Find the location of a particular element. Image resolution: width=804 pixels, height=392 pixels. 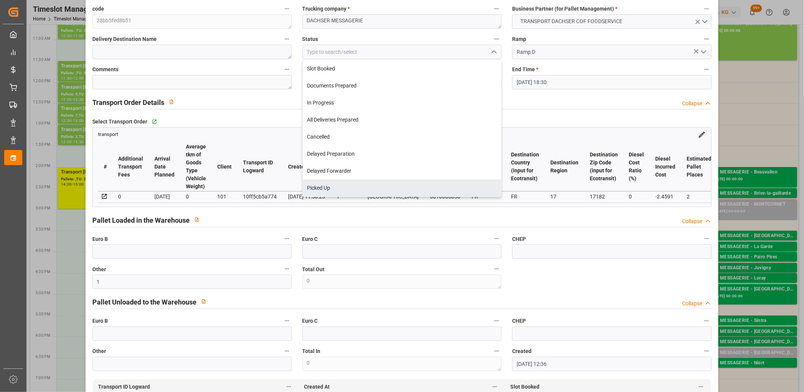

th: Additional Transport Fees is located at coordinates (131, 167).